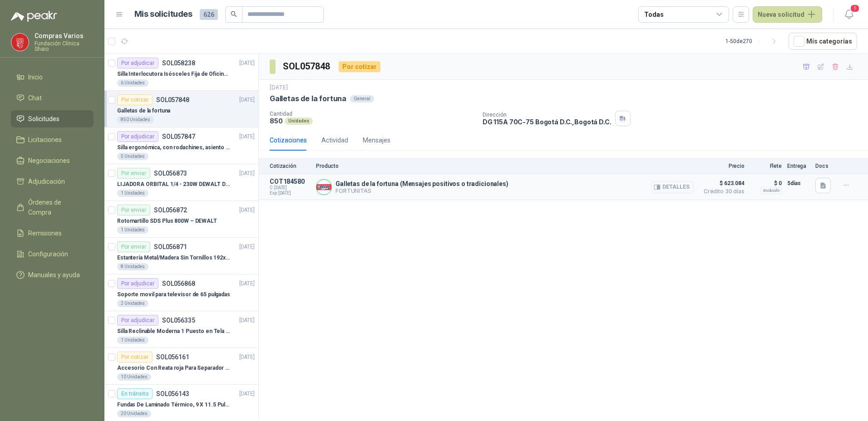  Describe the element at coordinates (290, 166) in the screenshot. I see `p: Cotización` at that location.